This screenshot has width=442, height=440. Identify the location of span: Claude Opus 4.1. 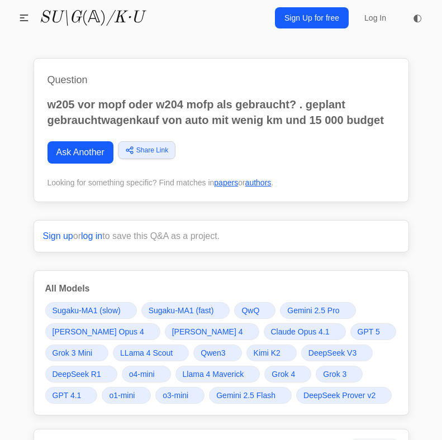
(300, 332).